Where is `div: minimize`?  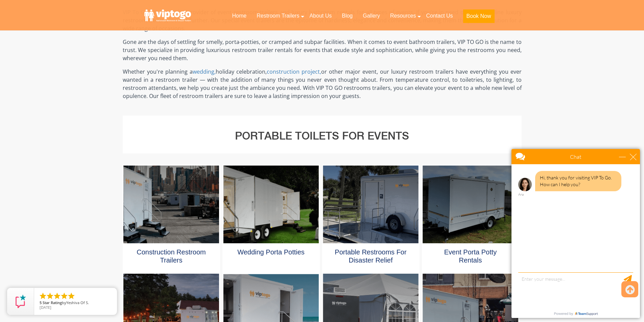
div: minimize is located at coordinates (115, 12).